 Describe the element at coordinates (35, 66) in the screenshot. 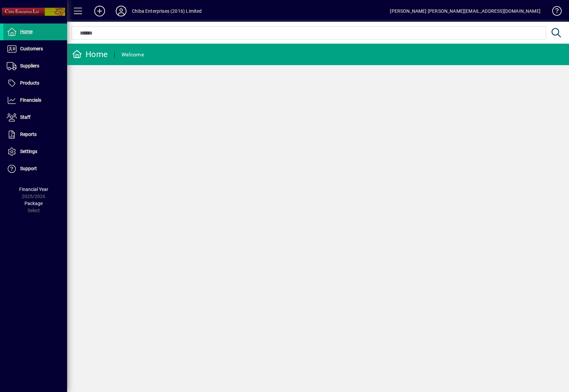

I see `a: Suppliers` at that location.